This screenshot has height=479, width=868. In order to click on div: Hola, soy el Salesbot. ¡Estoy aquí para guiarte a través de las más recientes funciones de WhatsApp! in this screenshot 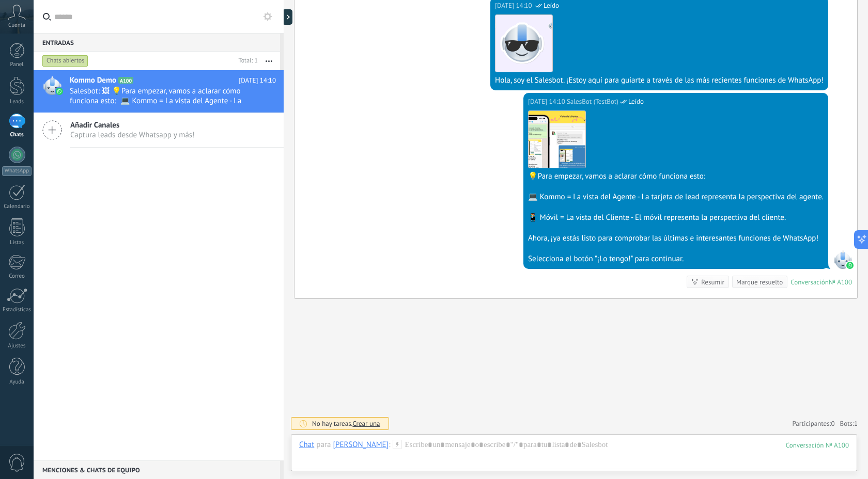, I will do `click(660, 81)`.